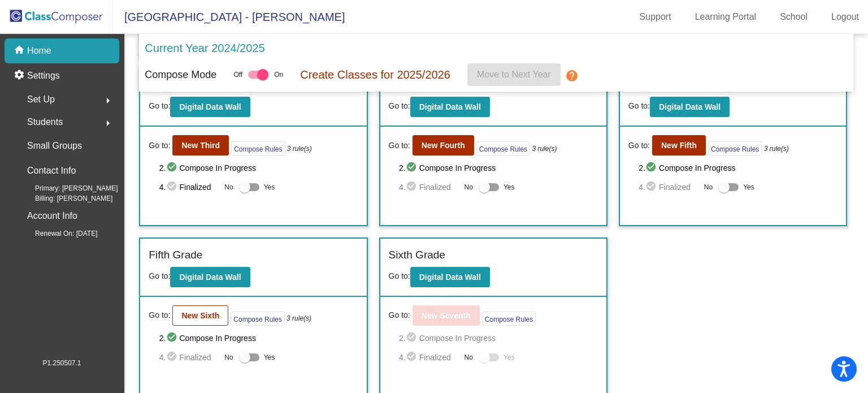  Describe the element at coordinates (21, 76) in the screenshot. I see `mat-icon: settings` at that location.